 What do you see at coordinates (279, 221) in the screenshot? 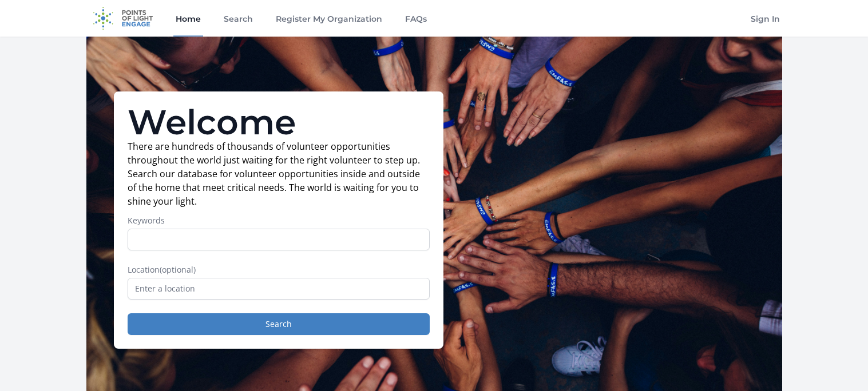
I see `label: Keywords` at bounding box center [279, 221].